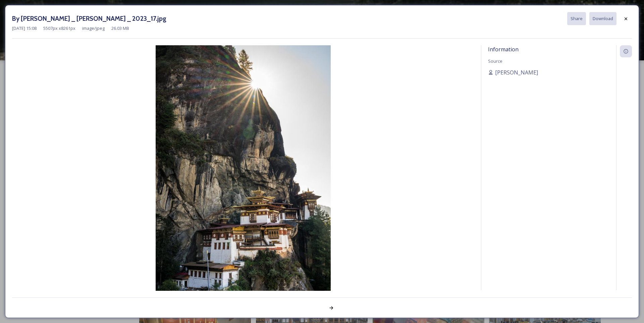 This screenshot has width=644, height=323. Describe the element at coordinates (577, 18) in the screenshot. I see `button: Share` at that location.